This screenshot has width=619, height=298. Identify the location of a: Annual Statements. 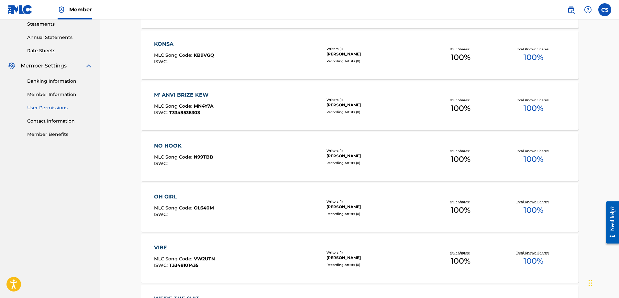
(60, 37).